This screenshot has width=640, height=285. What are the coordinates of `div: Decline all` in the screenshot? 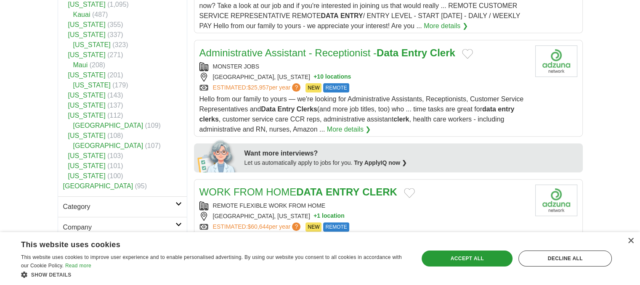 It's located at (565, 259).